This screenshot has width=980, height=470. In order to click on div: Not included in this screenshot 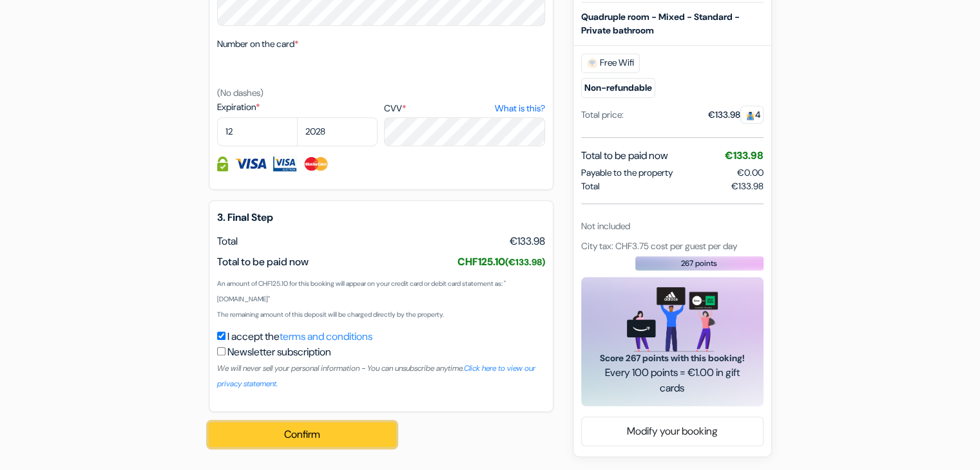, I will do `click(672, 225)`.